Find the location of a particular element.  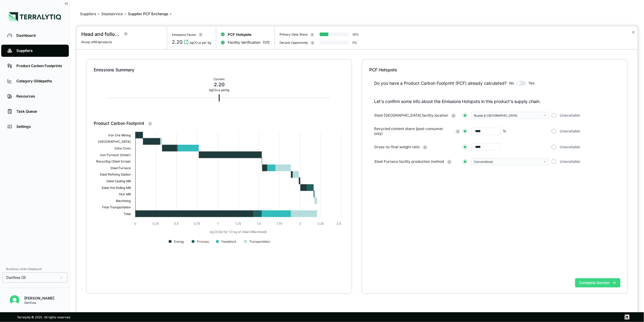

div: Emissions Summary is located at coordinates (219, 70).